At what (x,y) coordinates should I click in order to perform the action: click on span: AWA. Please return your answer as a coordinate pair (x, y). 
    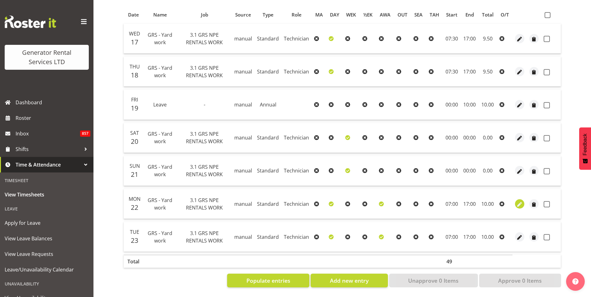
    Looking at the image, I should click on (385, 15).